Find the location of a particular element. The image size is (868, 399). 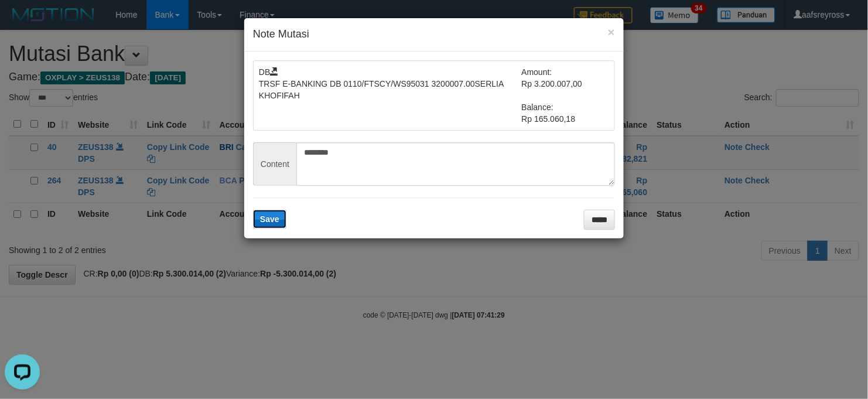

span: Content is located at coordinates (275, 164).